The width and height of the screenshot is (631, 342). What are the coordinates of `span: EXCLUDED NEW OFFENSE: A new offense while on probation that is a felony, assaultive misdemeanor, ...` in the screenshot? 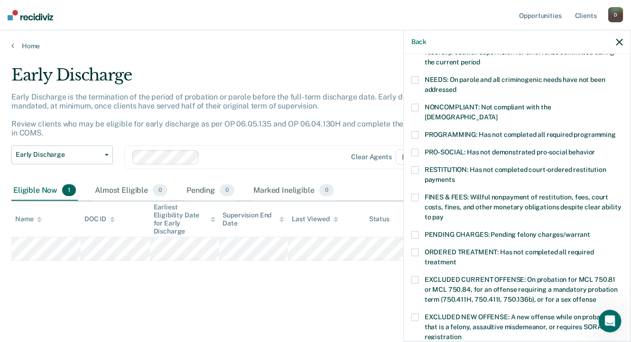 It's located at (518, 327).